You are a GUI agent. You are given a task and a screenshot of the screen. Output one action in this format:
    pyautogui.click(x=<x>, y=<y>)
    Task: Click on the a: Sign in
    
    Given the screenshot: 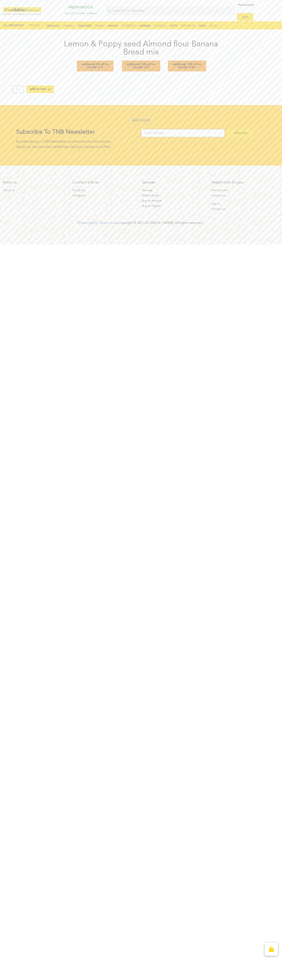 What is the action you would take?
    pyautogui.click(x=243, y=204)
    